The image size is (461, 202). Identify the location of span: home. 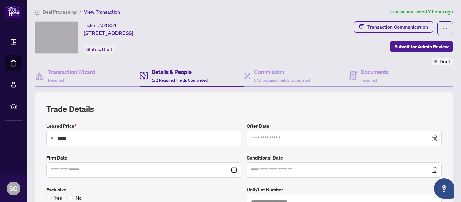
(37, 12).